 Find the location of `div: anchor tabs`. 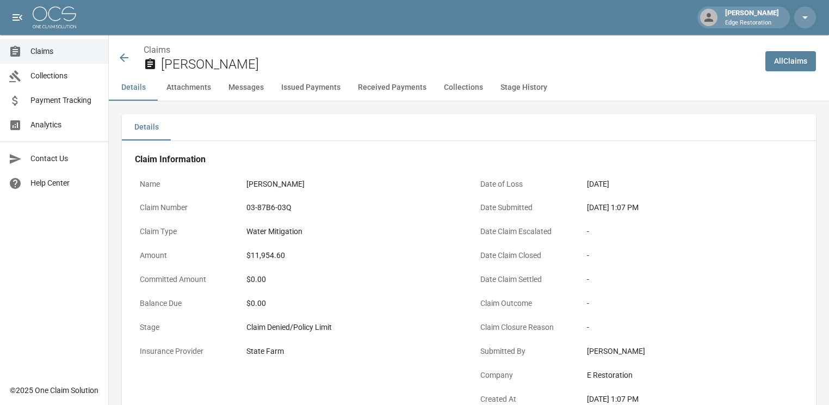

div: anchor tabs is located at coordinates (469, 88).